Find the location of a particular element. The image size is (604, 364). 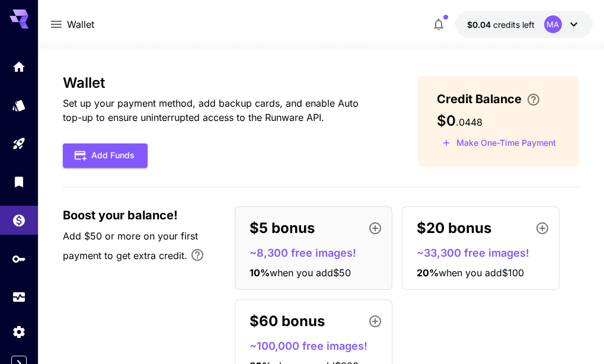

p: ~100,000 free images! is located at coordinates (318, 345).